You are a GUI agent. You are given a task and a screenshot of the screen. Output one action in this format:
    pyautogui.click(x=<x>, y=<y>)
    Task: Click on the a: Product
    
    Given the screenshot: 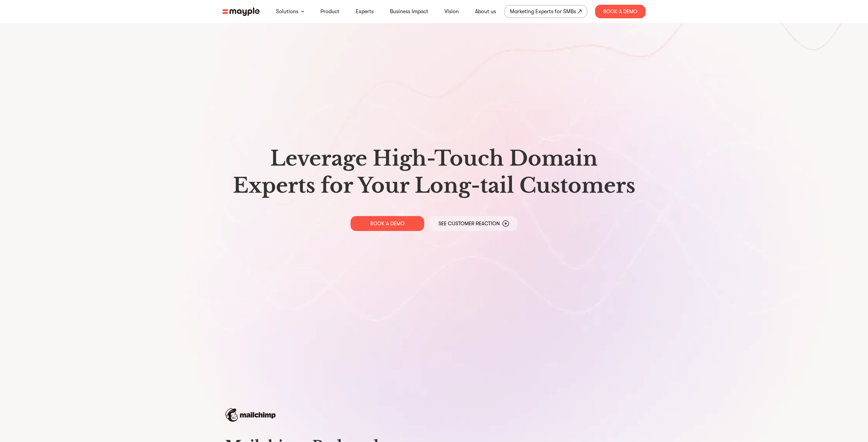 What is the action you would take?
    pyautogui.click(x=330, y=11)
    